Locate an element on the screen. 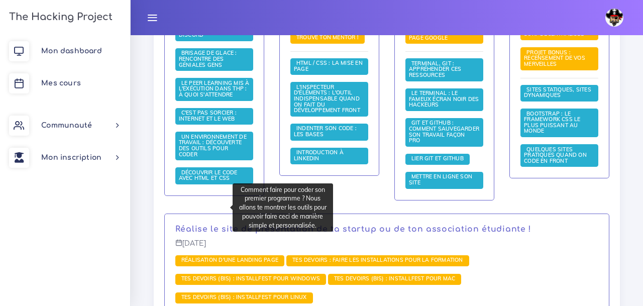 Image resolution: width=643 pixels, height=306 pixels. span: L'inspecteur d'éléments : l'outil indispensable quand on fait du développement front is located at coordinates (328, 98).